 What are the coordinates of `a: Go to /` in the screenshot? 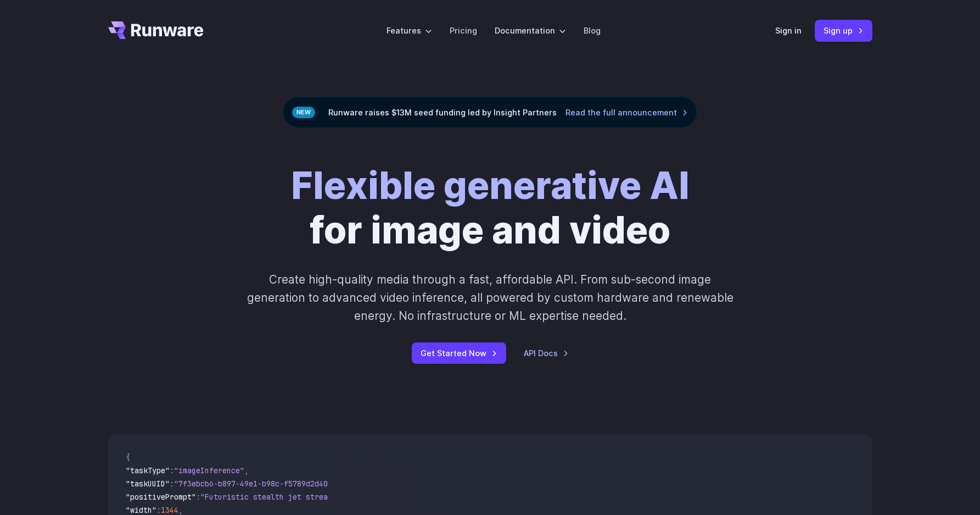 It's located at (156, 30).